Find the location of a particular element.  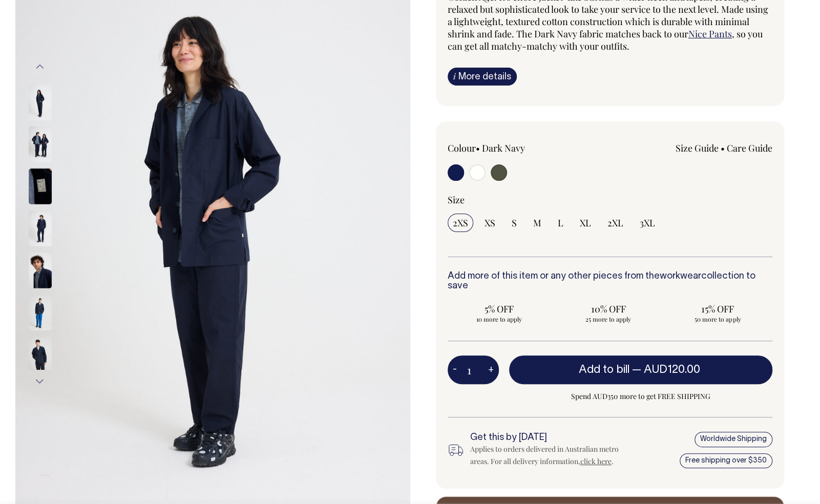

span: 10% OFF is located at coordinates (607, 309).